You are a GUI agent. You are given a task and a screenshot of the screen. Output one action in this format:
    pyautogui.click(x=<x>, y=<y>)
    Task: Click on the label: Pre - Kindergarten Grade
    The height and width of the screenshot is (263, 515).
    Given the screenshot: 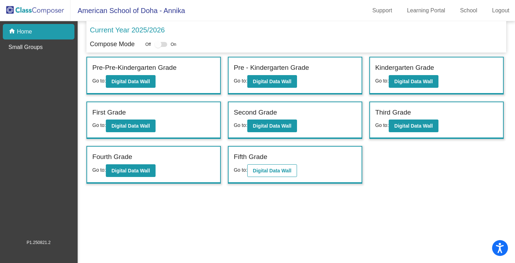 What is the action you would take?
    pyautogui.click(x=271, y=68)
    